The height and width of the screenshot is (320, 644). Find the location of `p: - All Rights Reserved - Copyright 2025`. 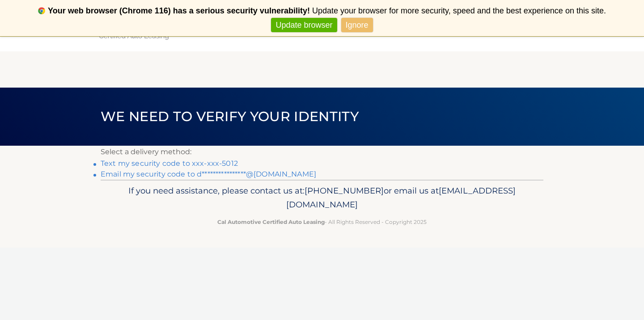

p: - All Rights Reserved - Copyright 2025 is located at coordinates (322, 221).